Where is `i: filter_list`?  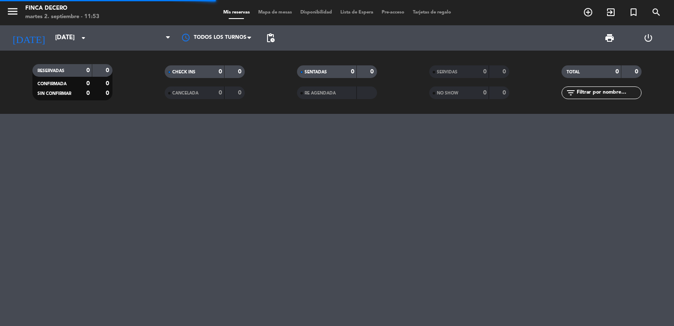 i: filter_list is located at coordinates (571, 93).